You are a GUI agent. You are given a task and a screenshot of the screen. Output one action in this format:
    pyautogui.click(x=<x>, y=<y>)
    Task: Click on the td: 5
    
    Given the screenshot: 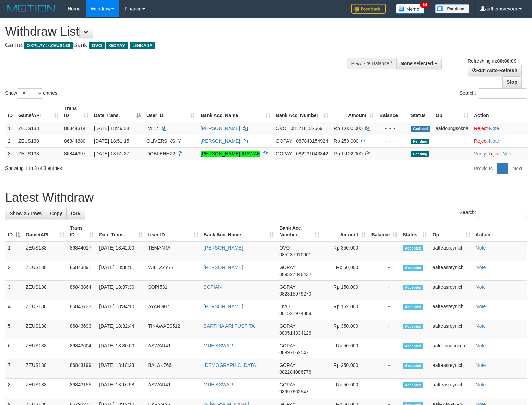 What is the action you would take?
    pyautogui.click(x=14, y=330)
    